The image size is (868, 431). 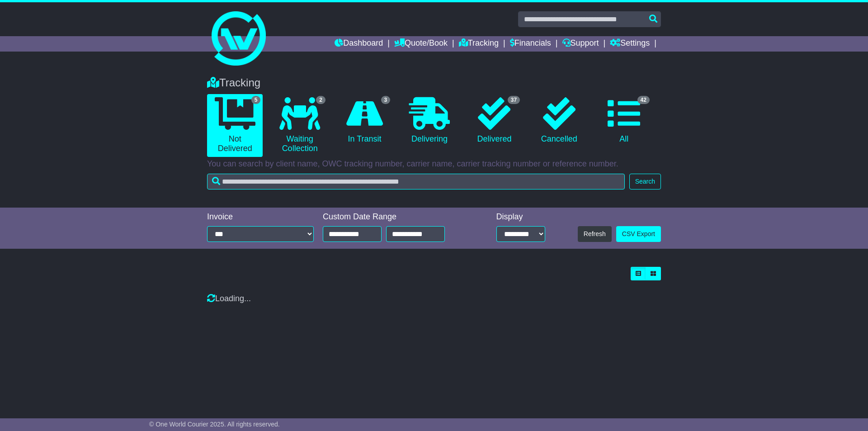 What do you see at coordinates (365, 120) in the screenshot?
I see `a: 3 In Transit` at bounding box center [365, 120].